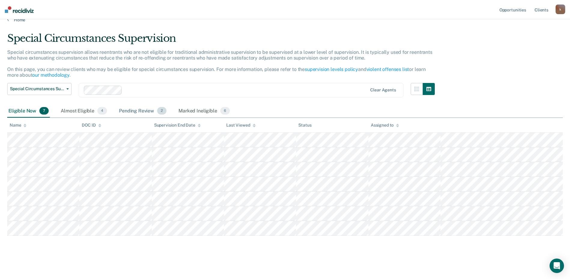 This screenshot has height=279, width=570. Describe the element at coordinates (143, 111) in the screenshot. I see `div: Pending Review2` at that location.